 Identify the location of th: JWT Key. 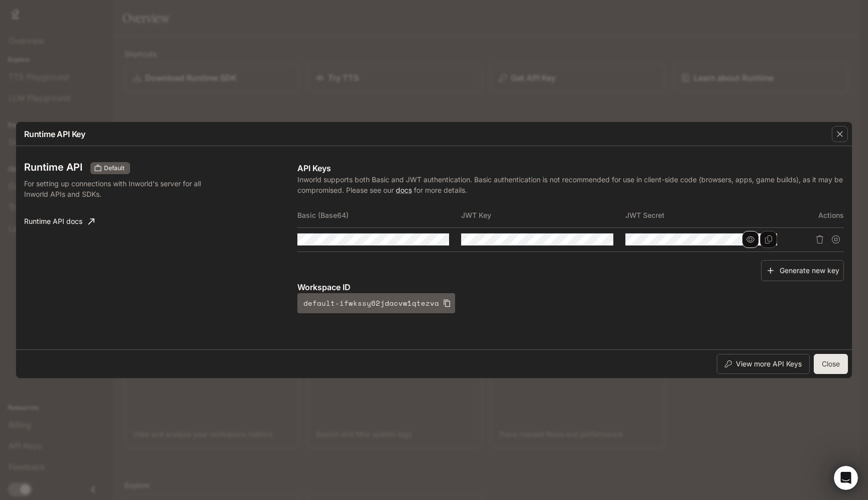
(543, 216).